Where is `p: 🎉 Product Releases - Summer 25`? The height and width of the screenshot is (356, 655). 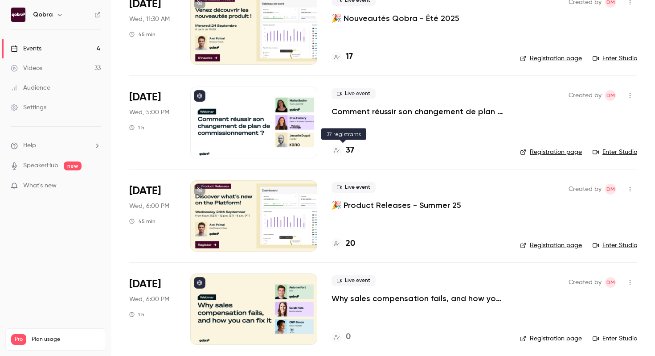
p: 🎉 Product Releases - Summer 25 is located at coordinates (396, 205).